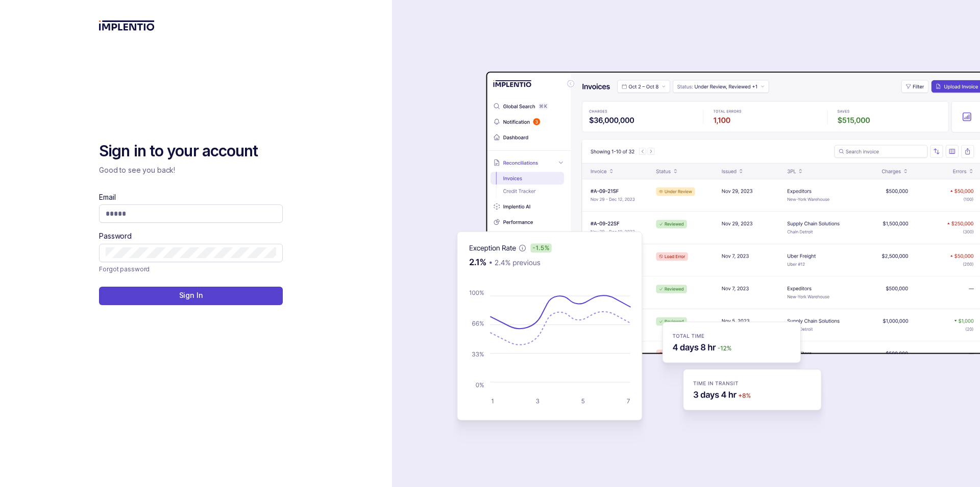 The width and height of the screenshot is (980, 487). I want to click on p: Sign In, so click(191, 295).